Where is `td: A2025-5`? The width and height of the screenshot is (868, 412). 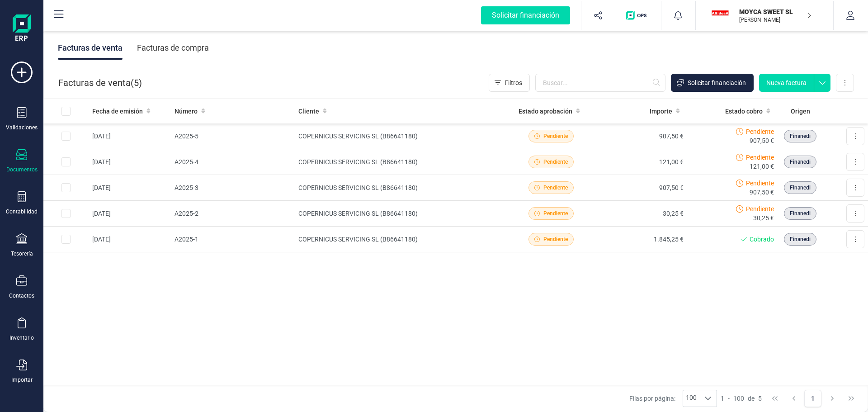 td: A2025-5 is located at coordinates (233, 136).